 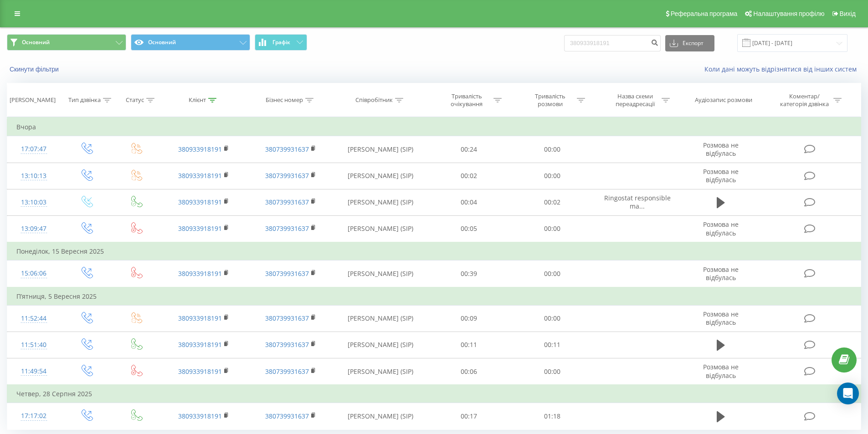 I want to click on div: 17:07:47, so click(x=34, y=149).